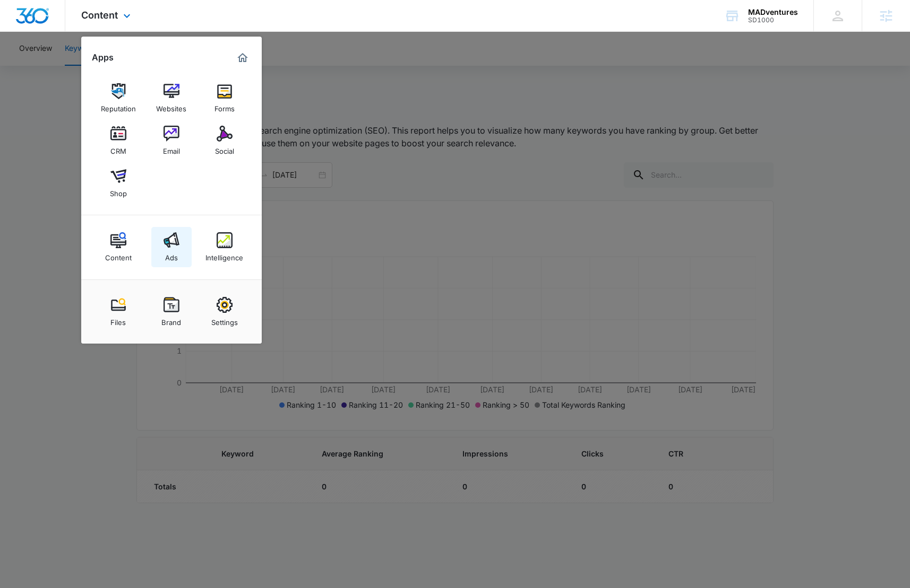  What do you see at coordinates (171, 320) in the screenshot?
I see `div: Brand` at bounding box center [171, 320].